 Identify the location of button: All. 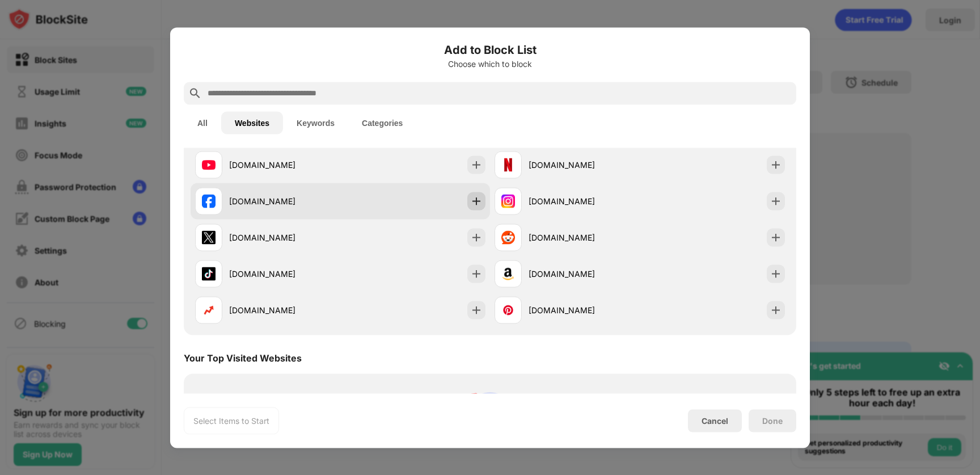
(202, 123).